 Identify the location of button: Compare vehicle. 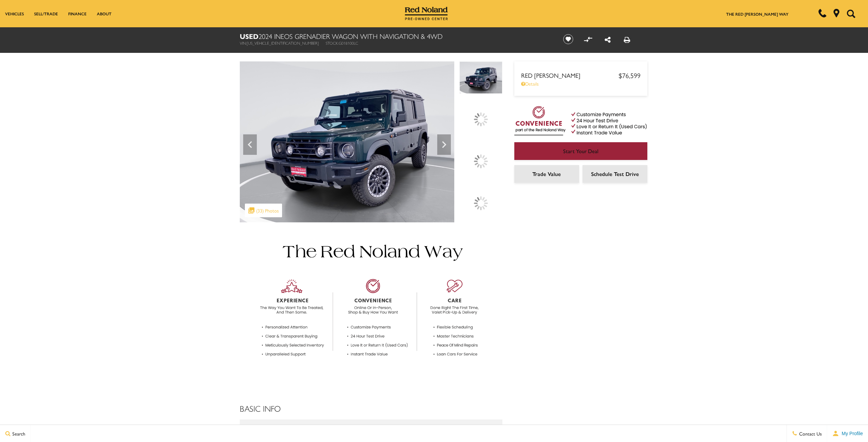
(588, 39).